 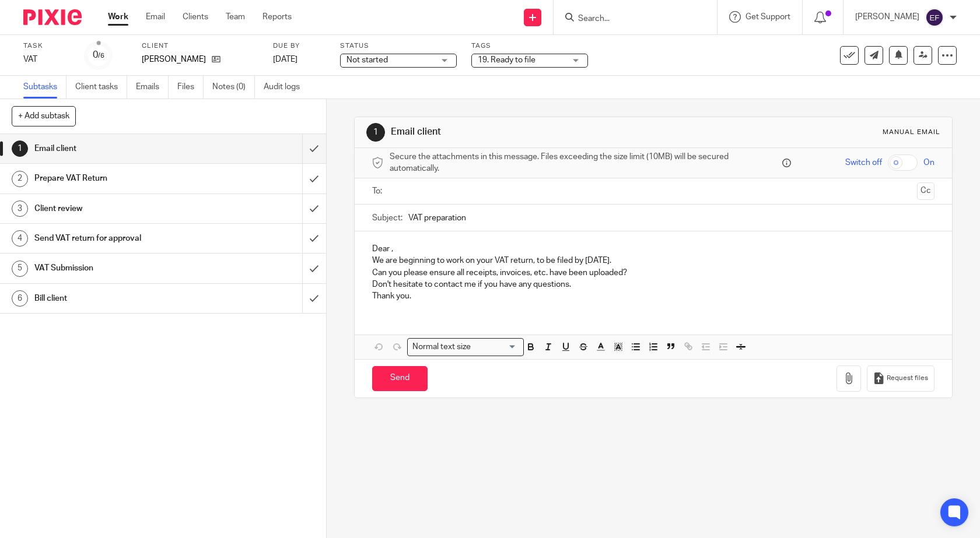 What do you see at coordinates (20, 299) in the screenshot?
I see `div: 6` at bounding box center [20, 299].